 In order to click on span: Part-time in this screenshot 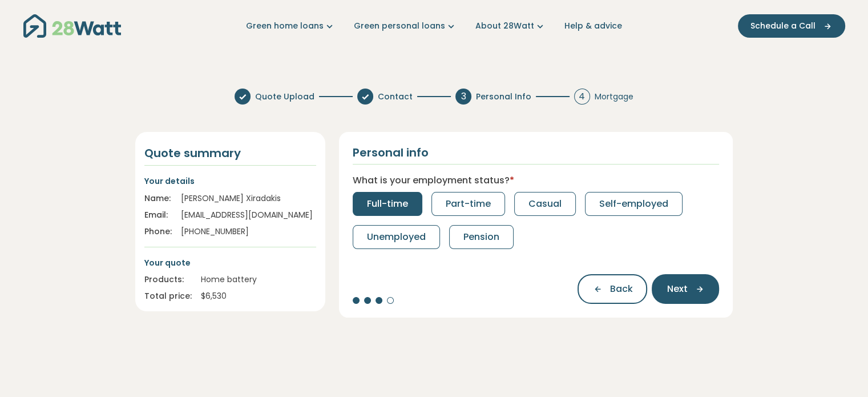, I will do `click(468, 204)`.